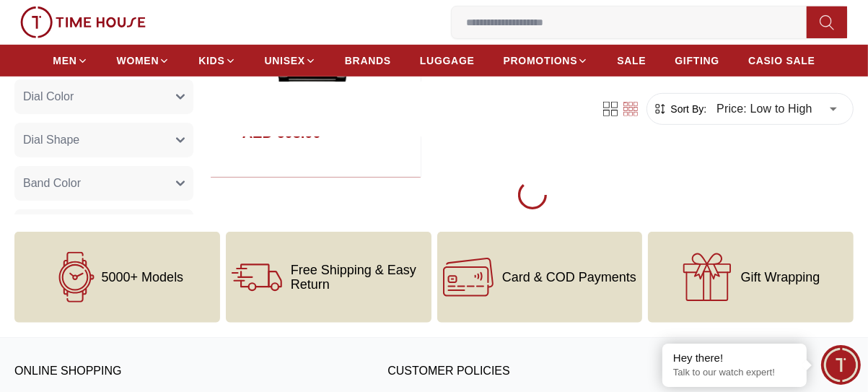 Image resolution: width=868 pixels, height=392 pixels. I want to click on a: GIFTING, so click(697, 61).